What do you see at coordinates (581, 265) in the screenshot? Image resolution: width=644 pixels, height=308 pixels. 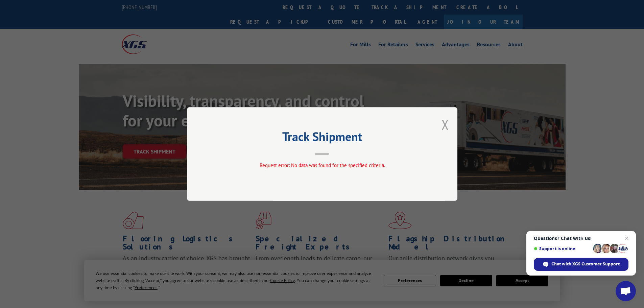 I see `div: Chat with XGS Customer Support` at bounding box center [581, 265].